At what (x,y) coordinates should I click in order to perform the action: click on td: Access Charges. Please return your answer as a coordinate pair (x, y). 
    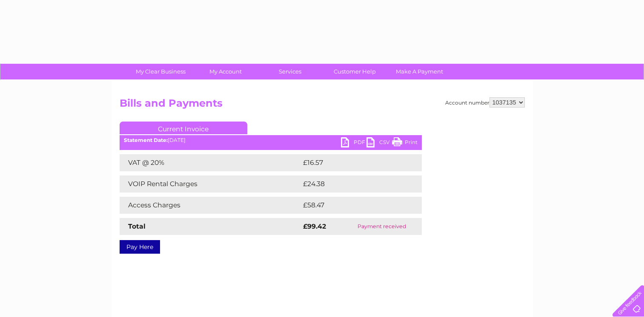
    Looking at the image, I should click on (210, 205).